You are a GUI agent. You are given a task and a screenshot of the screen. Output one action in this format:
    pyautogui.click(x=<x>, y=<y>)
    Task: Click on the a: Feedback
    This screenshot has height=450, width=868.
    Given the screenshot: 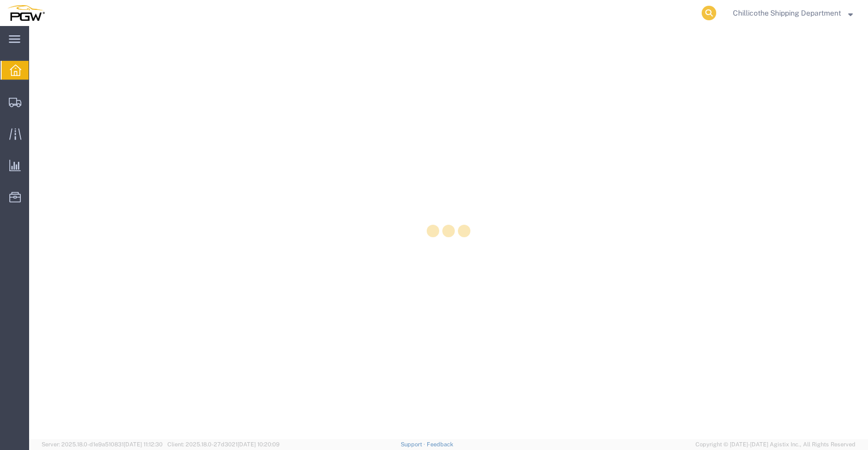 What is the action you would take?
    pyautogui.click(x=439, y=444)
    